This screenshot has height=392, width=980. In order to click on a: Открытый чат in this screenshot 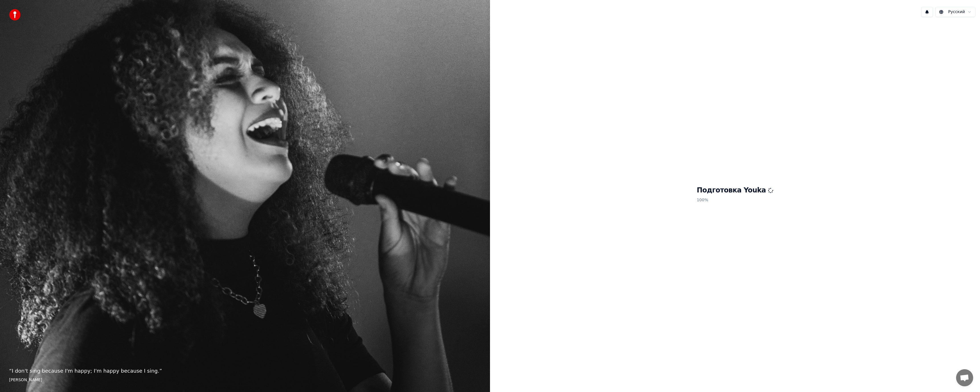, I will do `click(965, 378)`.